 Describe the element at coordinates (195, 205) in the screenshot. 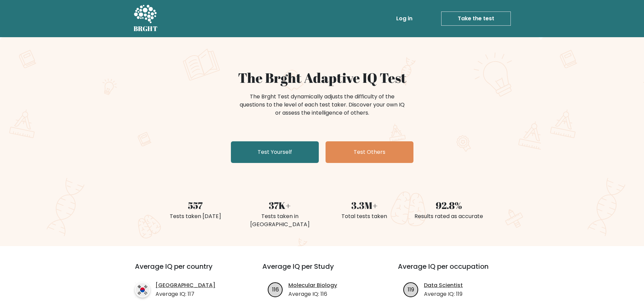

I see `div: 557` at that location.